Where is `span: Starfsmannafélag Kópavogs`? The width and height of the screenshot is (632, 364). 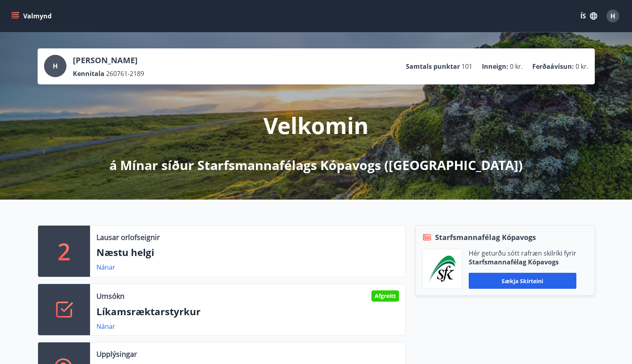
span: Starfsmannafélag Kópavogs is located at coordinates (485, 237).